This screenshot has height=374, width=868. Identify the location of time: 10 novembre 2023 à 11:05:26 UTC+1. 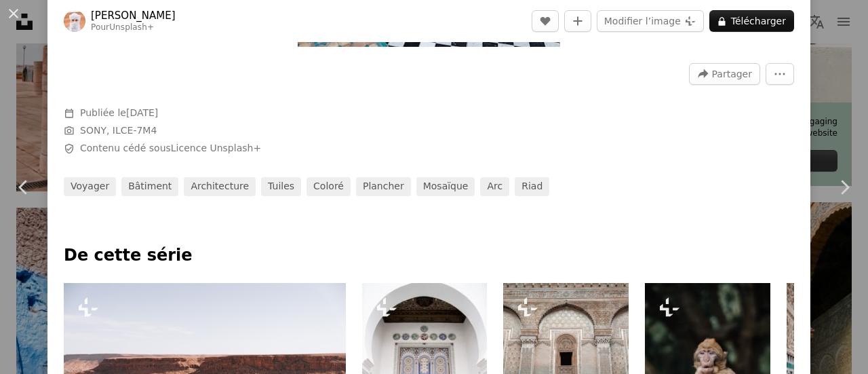
(142, 113).